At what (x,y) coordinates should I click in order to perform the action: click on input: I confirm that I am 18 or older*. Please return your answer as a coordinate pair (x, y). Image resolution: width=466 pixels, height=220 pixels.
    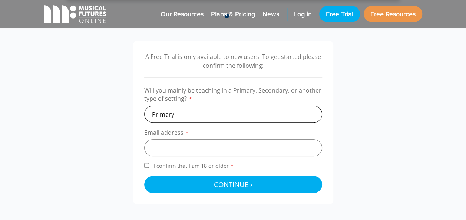
    Looking at the image, I should click on (146, 165).